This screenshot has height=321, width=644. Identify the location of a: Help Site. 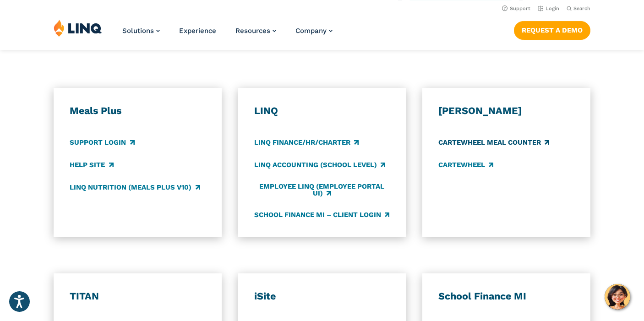
(91, 165).